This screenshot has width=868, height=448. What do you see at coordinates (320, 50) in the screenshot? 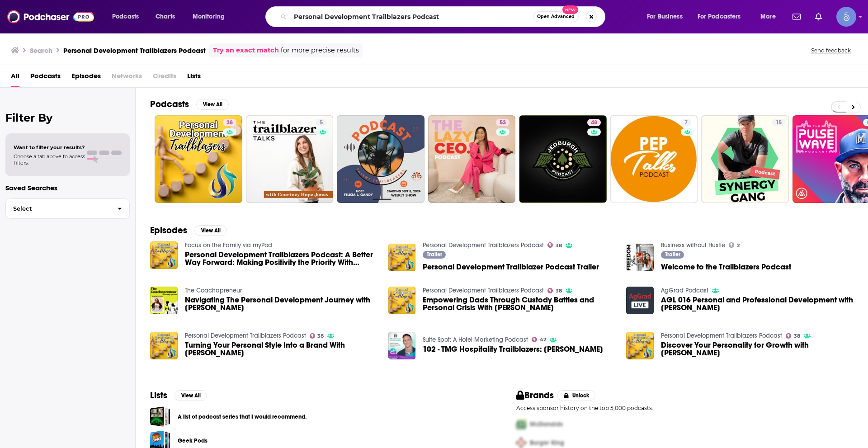
I see `span: for more precise results` at bounding box center [320, 50].